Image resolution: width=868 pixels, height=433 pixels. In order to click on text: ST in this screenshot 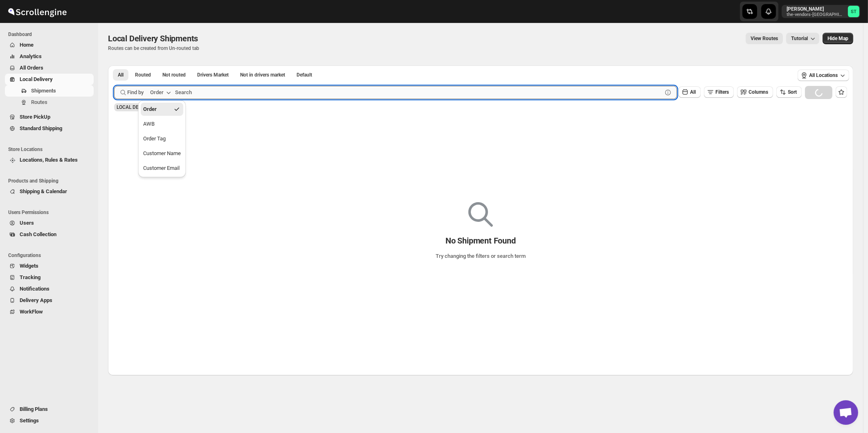, I will do `click(854, 12)`.